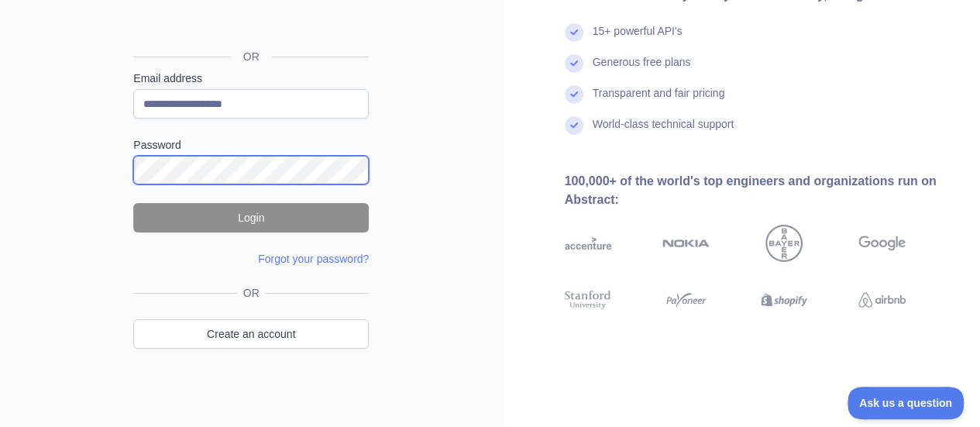 The image size is (980, 427). What do you see at coordinates (588, 243) in the screenshot?
I see `img: accenture` at bounding box center [588, 243].